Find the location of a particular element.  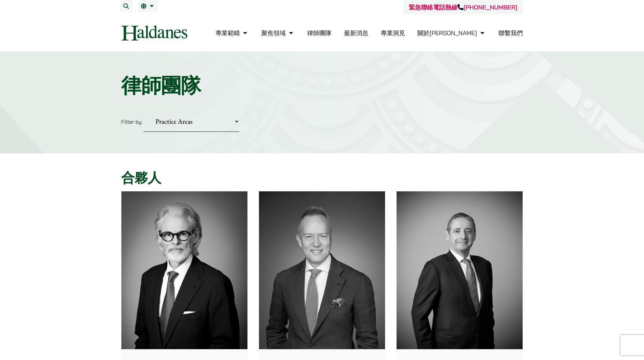

a: 關於何敦 is located at coordinates (452, 33).